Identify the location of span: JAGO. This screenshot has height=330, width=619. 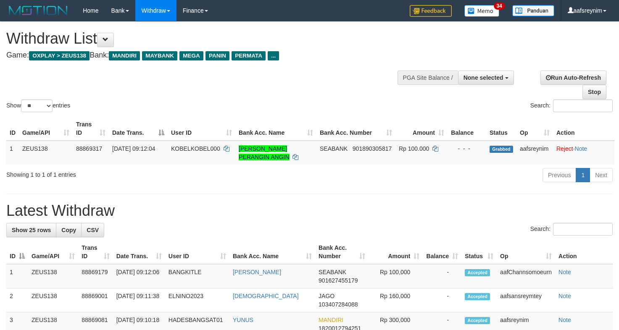
(326, 296).